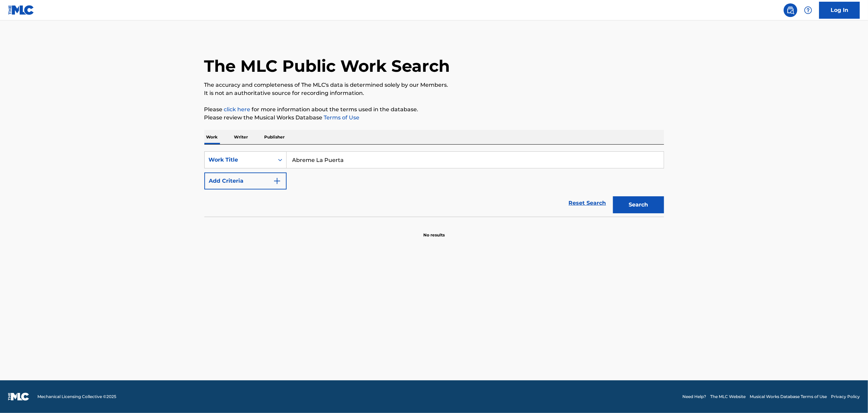 This screenshot has height=413, width=868. What do you see at coordinates (808, 10) in the screenshot?
I see `img: help` at bounding box center [808, 10].